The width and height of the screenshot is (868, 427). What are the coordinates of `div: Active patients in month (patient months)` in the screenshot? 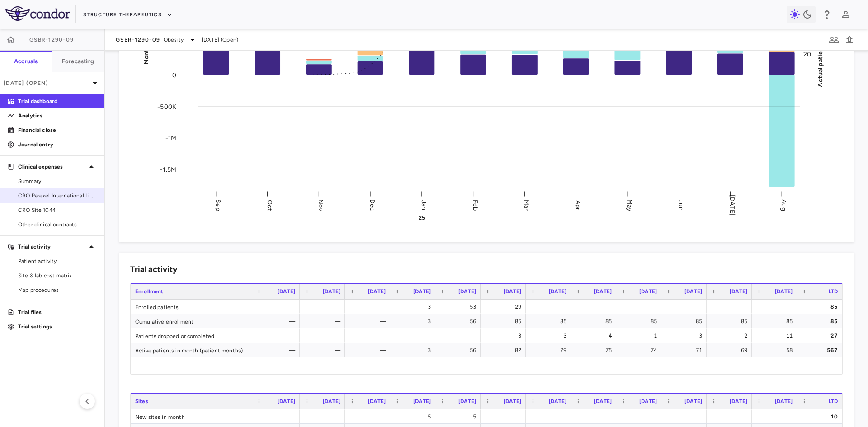 It's located at (198, 350).